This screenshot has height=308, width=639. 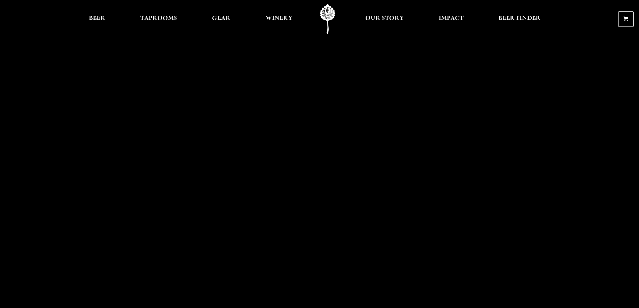 I want to click on span: Gear, so click(x=221, y=18).